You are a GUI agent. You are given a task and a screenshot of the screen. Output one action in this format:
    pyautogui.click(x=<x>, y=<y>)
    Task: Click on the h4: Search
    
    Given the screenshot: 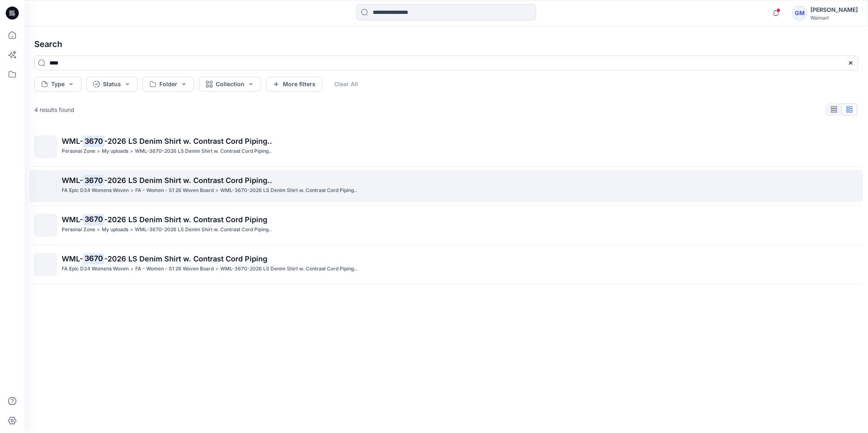 What is the action you would take?
    pyautogui.click(x=446, y=44)
    